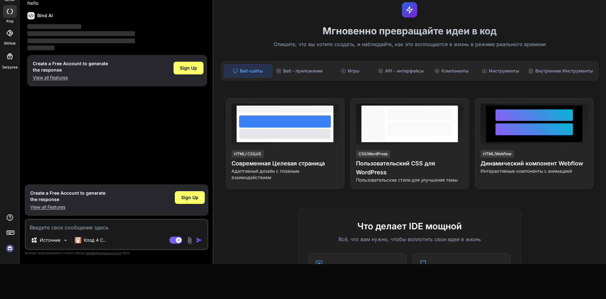 The height and width of the screenshot is (299, 606). What do you see at coordinates (404, 71) in the screenshot?
I see `ya-tr-span: API - интерфейсы` at bounding box center [404, 71].